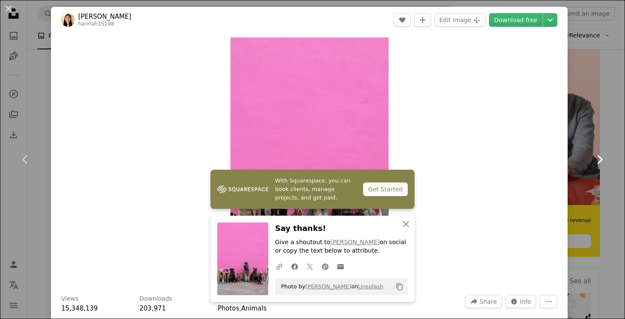  What do you see at coordinates (96, 24) in the screenshot?
I see `a: hannah15198` at bounding box center [96, 24].